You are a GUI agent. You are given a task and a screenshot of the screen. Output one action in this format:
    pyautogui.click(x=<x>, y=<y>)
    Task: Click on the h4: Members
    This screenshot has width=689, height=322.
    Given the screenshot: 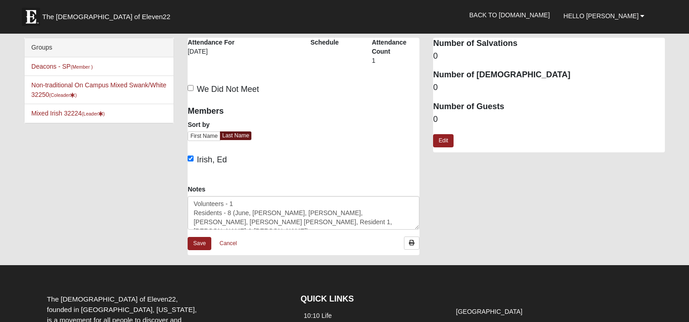 What is the action you would take?
    pyautogui.click(x=242, y=112)
    